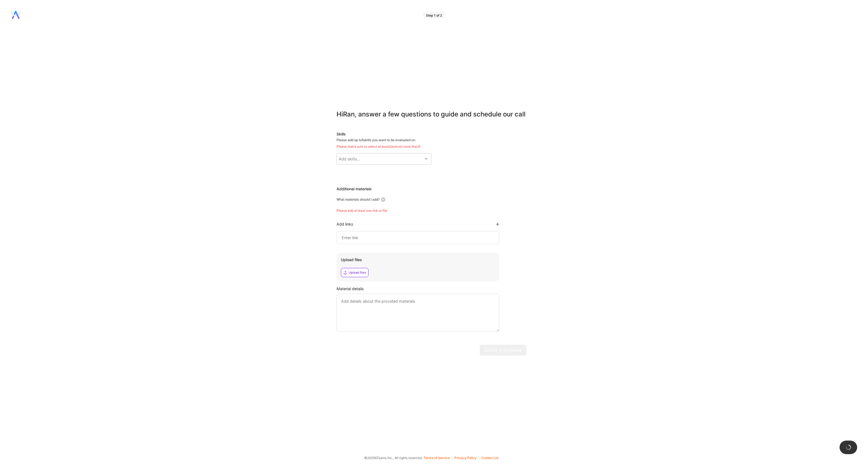 The height and width of the screenshot is (465, 868). Describe the element at coordinates (431, 114) in the screenshot. I see `div: Hi Ran , answer a few questions to guide and schedule our call` at that location.